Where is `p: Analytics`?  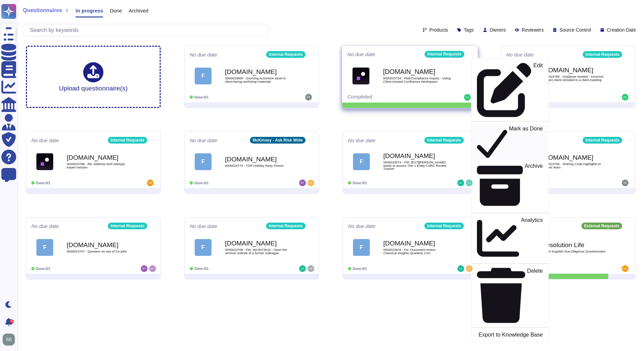 p: Analytics is located at coordinates (531, 239).